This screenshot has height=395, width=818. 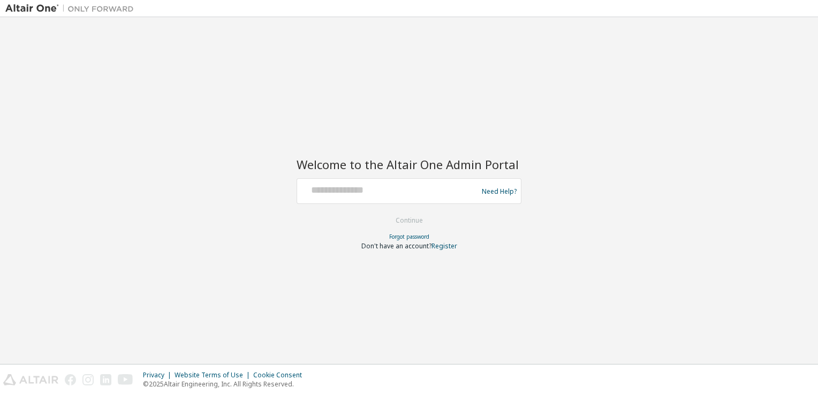 I want to click on img: facebook.svg, so click(x=70, y=379).